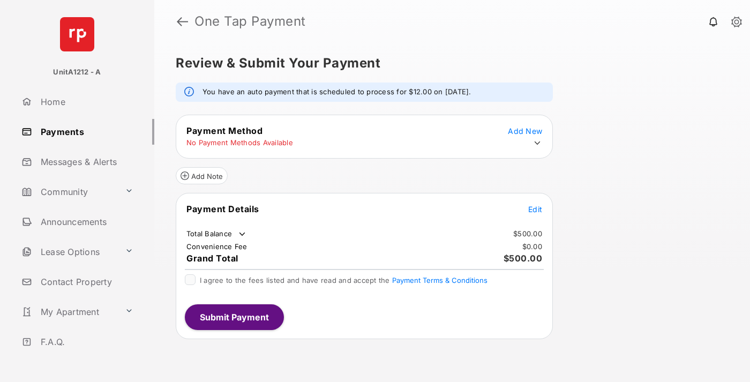 The height and width of the screenshot is (382, 750). Describe the element at coordinates (250, 21) in the screenshot. I see `strong: One Tap Payment` at that location.